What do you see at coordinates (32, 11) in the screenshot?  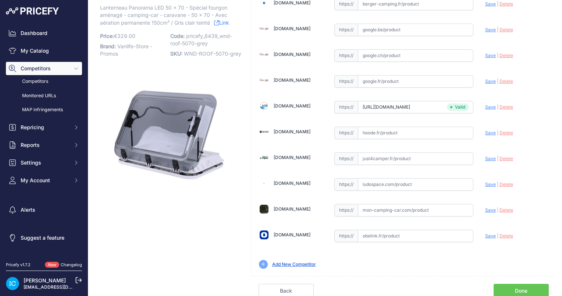 I see `img: Pricefy Logo` at bounding box center [32, 11].